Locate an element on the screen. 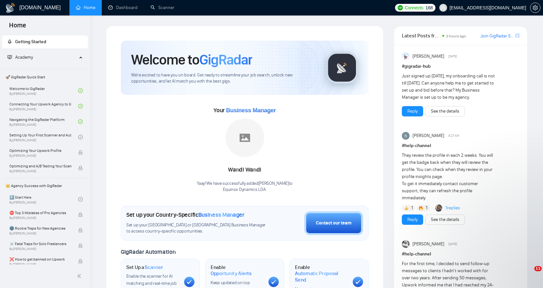 The width and height of the screenshot is (543, 288). span: 8:27 AM is located at coordinates (454, 136).